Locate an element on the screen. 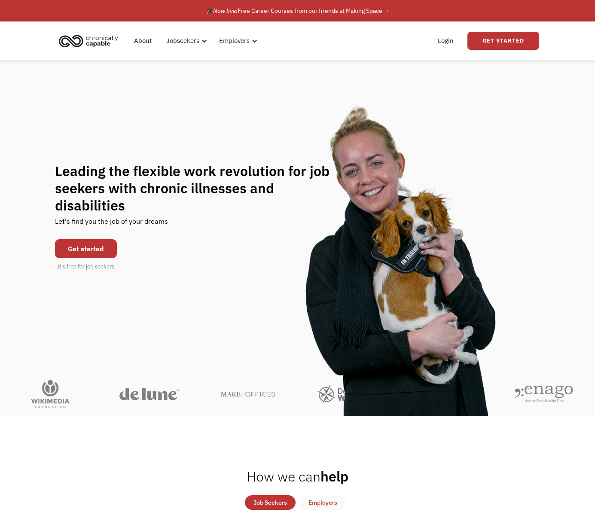 Image resolution: width=595 pixels, height=521 pixels. div: 🎓 Free Career Courses from our friends at Making Space → is located at coordinates (298, 11).